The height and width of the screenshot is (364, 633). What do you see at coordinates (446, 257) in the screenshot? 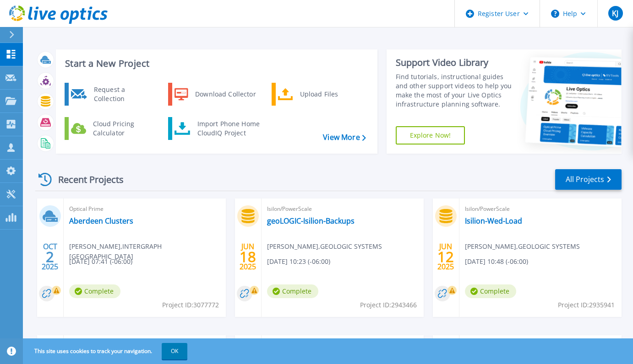
I see `span: 12` at bounding box center [446, 257].